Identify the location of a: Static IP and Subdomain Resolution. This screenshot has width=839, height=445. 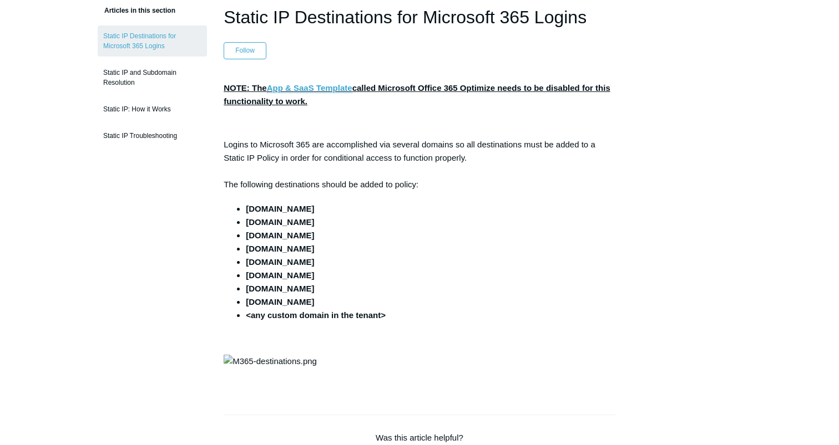
(152, 78).